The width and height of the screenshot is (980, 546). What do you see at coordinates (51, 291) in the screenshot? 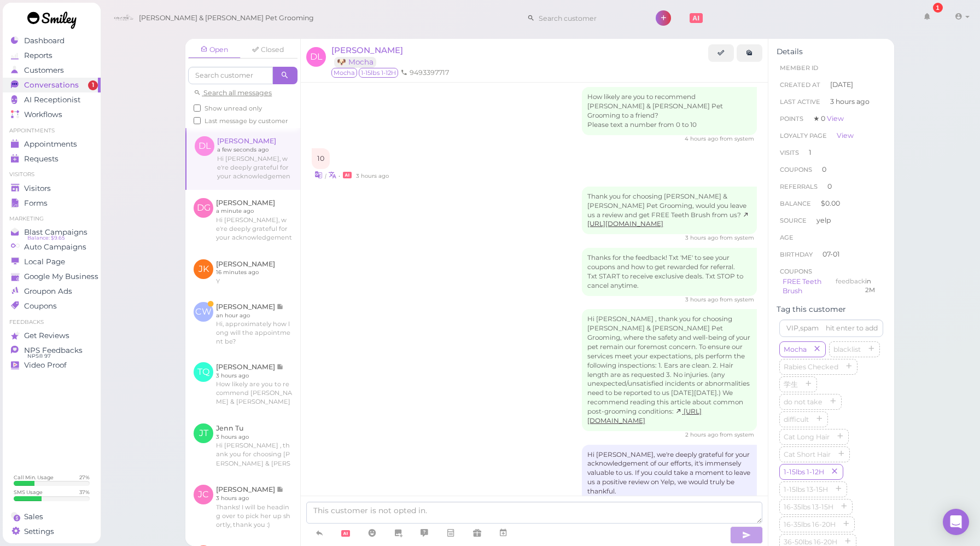
I see `a: Groupon Ads` at bounding box center [51, 291].